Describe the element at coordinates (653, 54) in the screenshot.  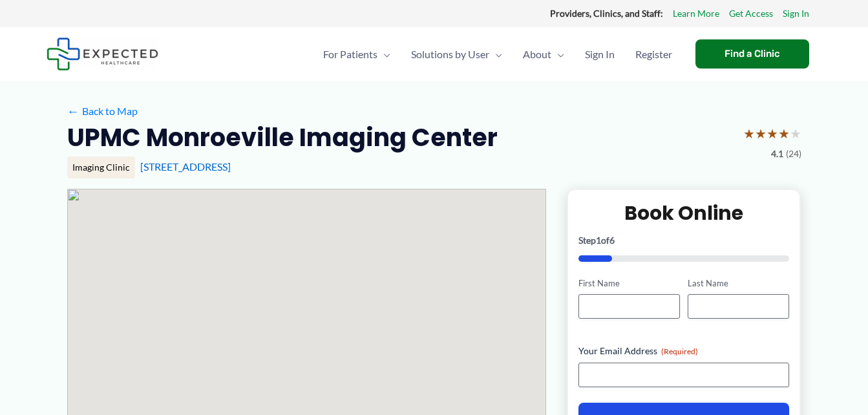
I see `a: Register` at that location.